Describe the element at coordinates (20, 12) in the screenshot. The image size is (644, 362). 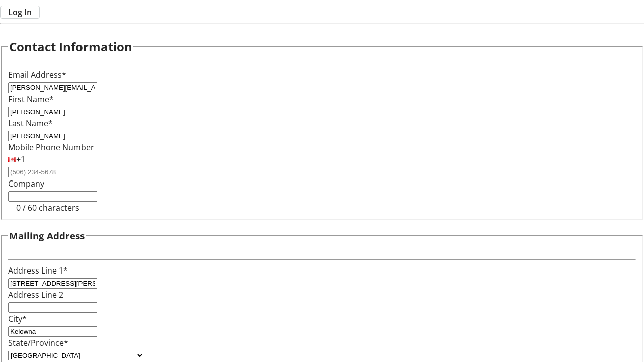
I see `span: Log In` at that location.